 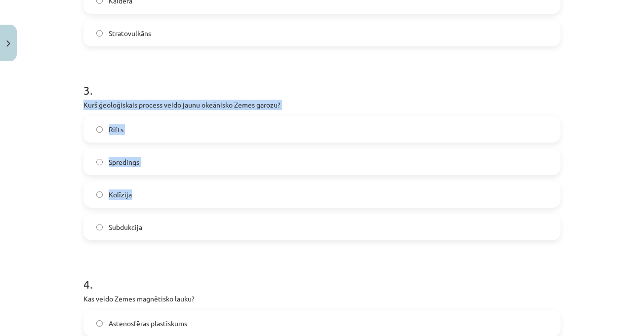 What do you see at coordinates (130, 33) in the screenshot?
I see `span: Stratovulkāns` at bounding box center [130, 33].